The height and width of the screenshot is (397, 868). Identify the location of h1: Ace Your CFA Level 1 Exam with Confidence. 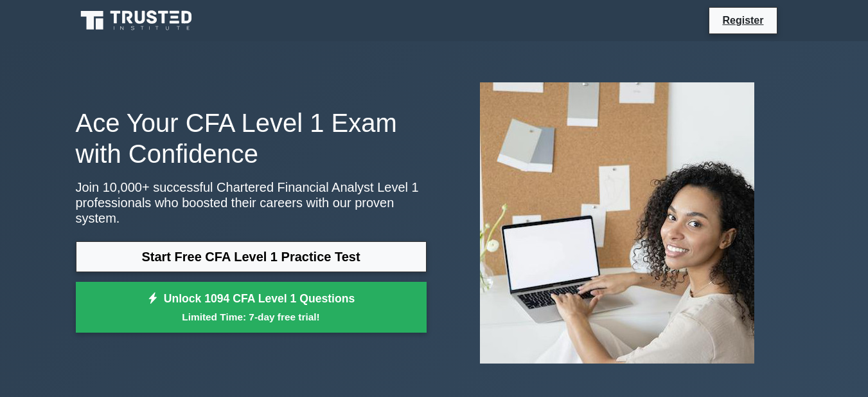
(251, 138).